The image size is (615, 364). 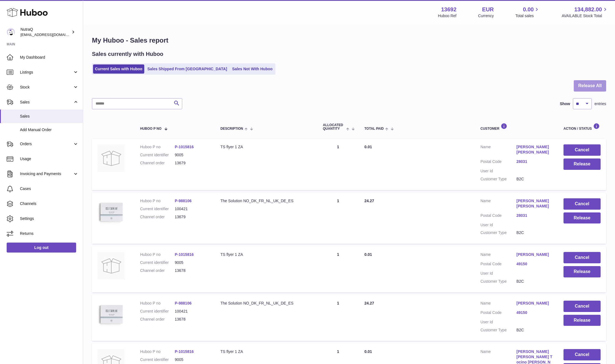 What do you see at coordinates (349, 40) in the screenshot?
I see `h1: My Huboo - Sales report` at bounding box center [349, 40].